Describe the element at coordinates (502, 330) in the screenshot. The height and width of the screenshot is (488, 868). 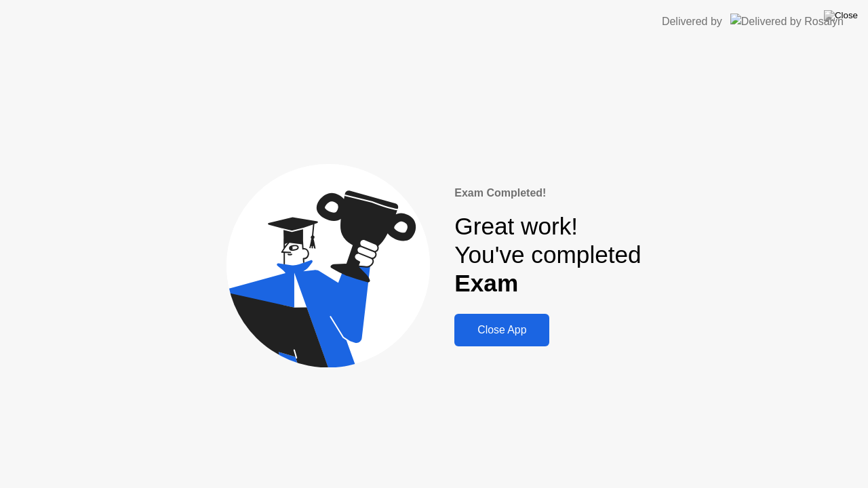
I see `button: Close App` at that location.